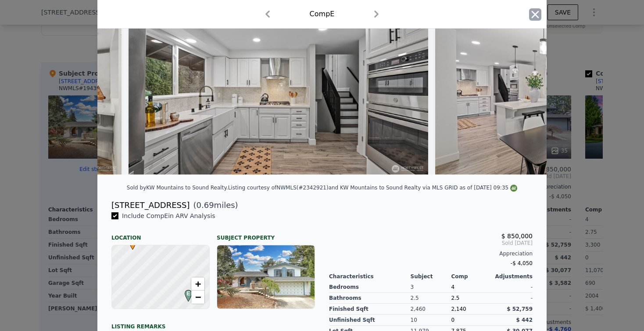 This screenshot has height=331, width=644. Describe the element at coordinates (160, 234) in the screenshot. I see `div: Location` at that location.